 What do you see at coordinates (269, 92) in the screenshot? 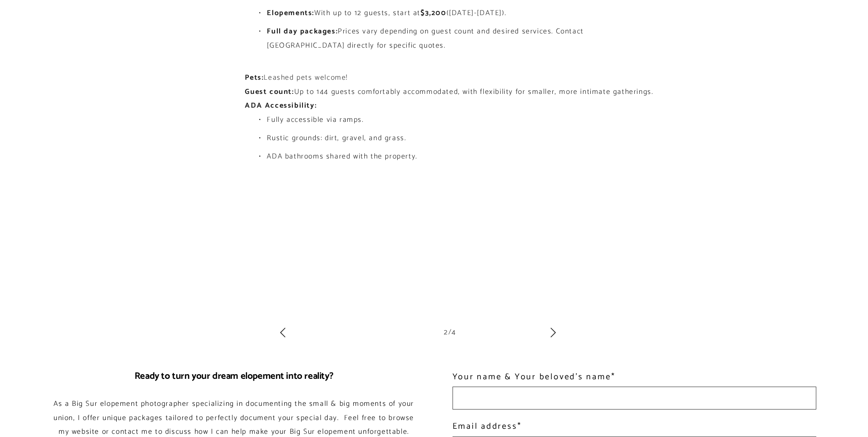
I see `strong: Guest count:` at bounding box center [269, 92].